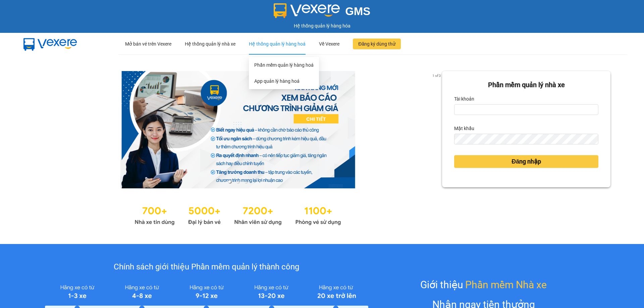  What do you see at coordinates (51, 44) in the screenshot?
I see `img: mbUUG5Q.png` at bounding box center [51, 44].